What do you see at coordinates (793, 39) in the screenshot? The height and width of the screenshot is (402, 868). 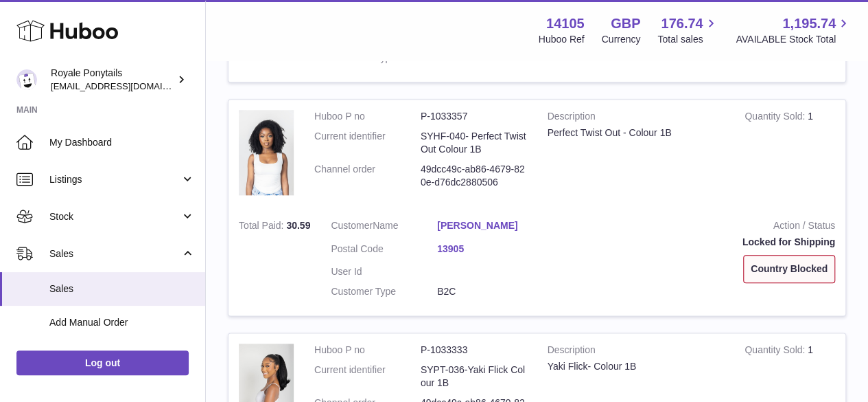 I see `span: AVAILABLE Stock Total` at bounding box center [793, 39].